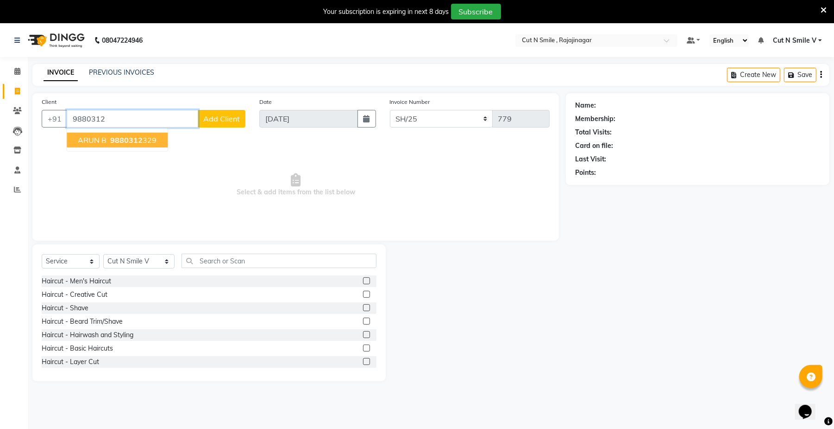 The height and width of the screenshot is (429, 834). Describe the element at coordinates (595, 119) in the screenshot. I see `div: Membership:` at that location.